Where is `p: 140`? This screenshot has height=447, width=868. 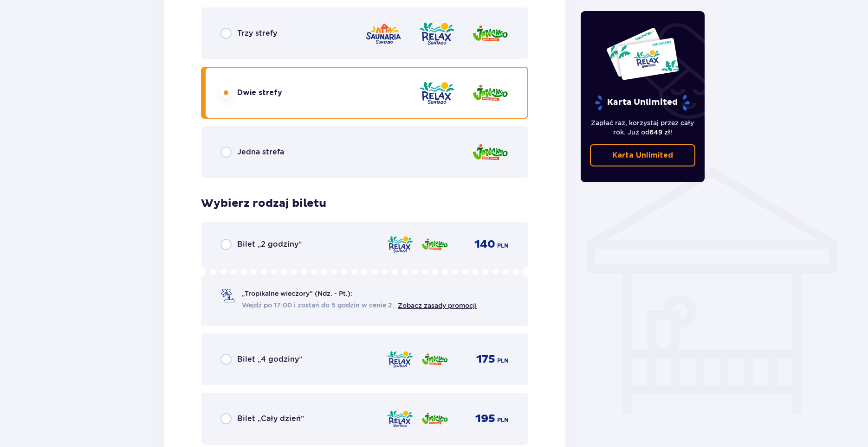 p: 140 is located at coordinates (484, 244).